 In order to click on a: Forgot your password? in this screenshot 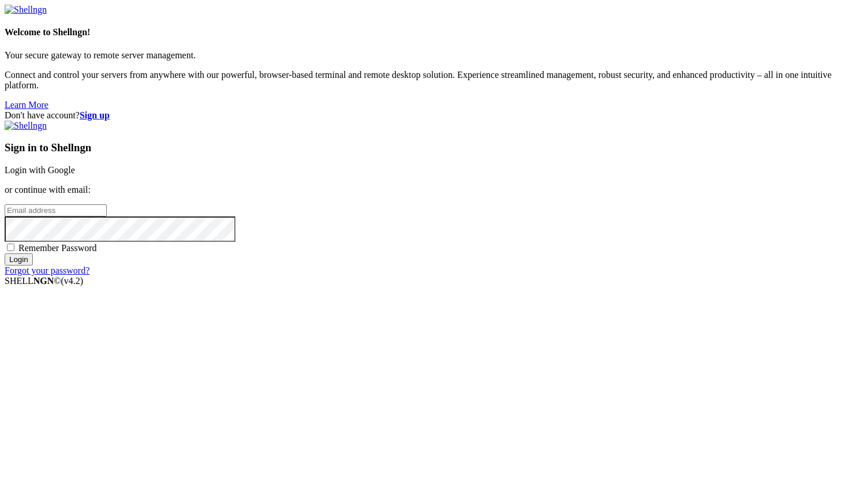, I will do `click(47, 270)`.